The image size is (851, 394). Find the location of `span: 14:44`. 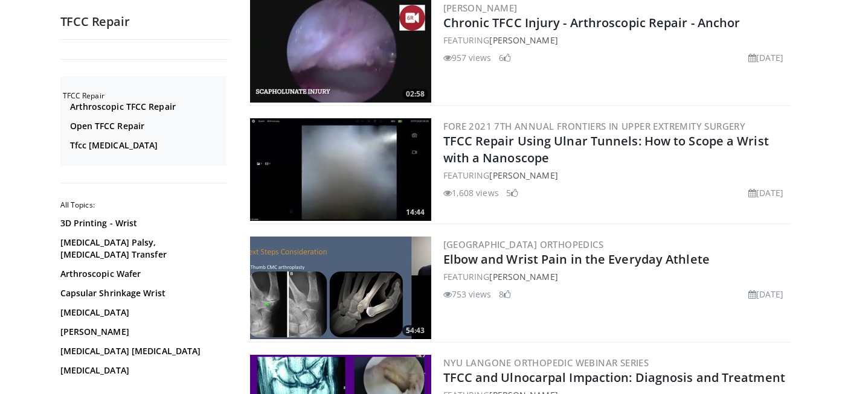

span: 14:44 is located at coordinates (415, 213).